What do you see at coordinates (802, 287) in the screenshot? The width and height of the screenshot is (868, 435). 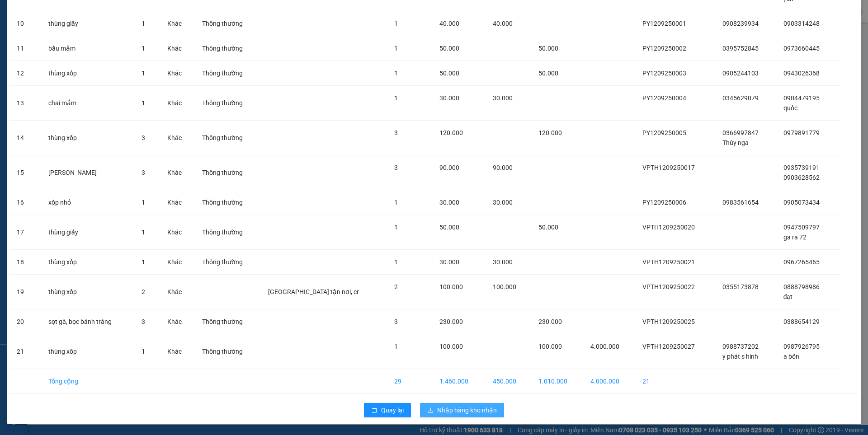 I see `span: 0888798986` at bounding box center [802, 287].